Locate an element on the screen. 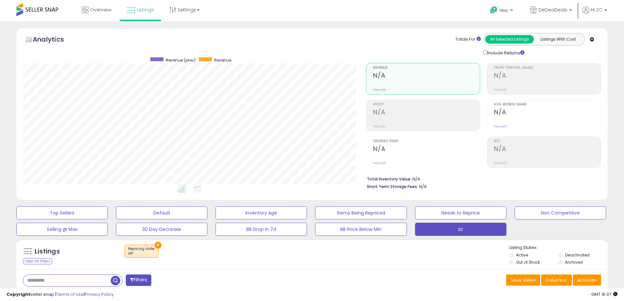 This screenshot has width=624, height=301. span: Hi ZC is located at coordinates (596, 10).